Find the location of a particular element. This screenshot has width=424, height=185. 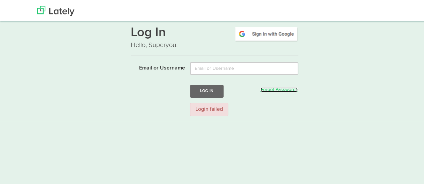

label: Email or Username is located at coordinates (155, 66).